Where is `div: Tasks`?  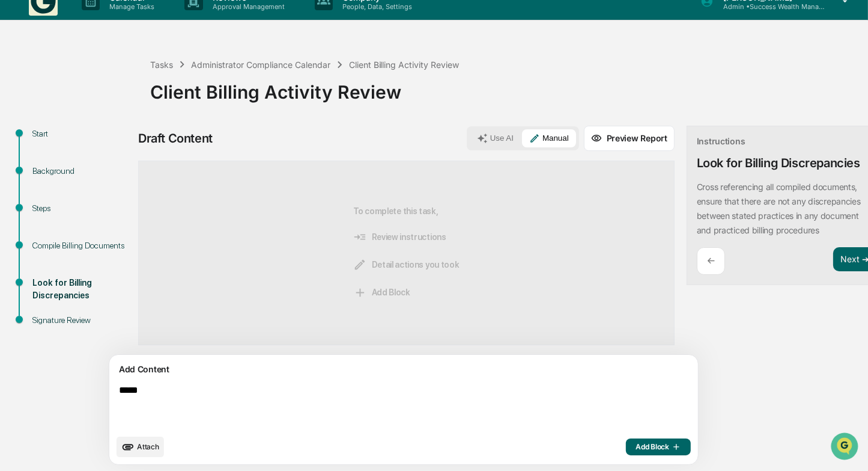
div: Tasks is located at coordinates (162, 64).